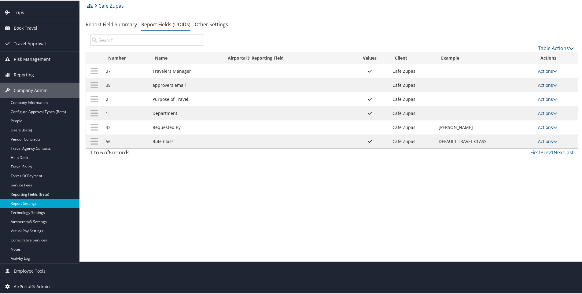  I want to click on div: 1 to 6 of records, so click(147, 153).